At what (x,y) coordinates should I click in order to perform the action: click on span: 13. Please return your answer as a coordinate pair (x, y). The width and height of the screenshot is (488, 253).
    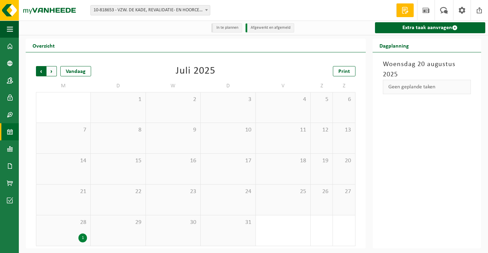
    Looking at the image, I should click on (344, 130).